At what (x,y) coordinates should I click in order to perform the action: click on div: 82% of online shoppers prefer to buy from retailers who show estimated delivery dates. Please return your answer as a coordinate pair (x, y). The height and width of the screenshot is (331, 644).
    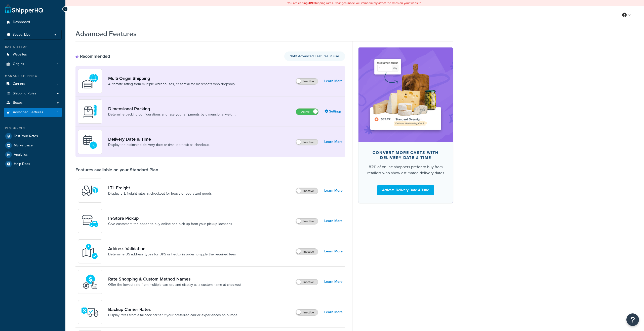
    Looking at the image, I should click on (406, 170).